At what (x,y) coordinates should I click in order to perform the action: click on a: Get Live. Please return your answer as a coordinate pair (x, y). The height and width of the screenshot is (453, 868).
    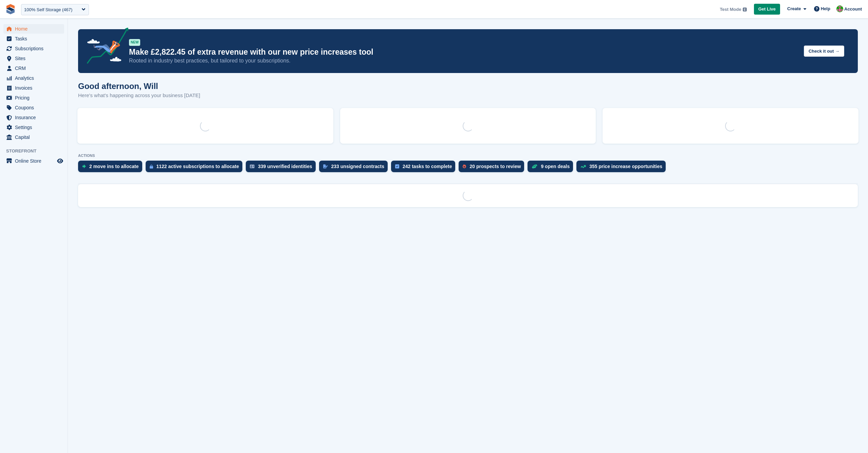
    Looking at the image, I should click on (767, 9).